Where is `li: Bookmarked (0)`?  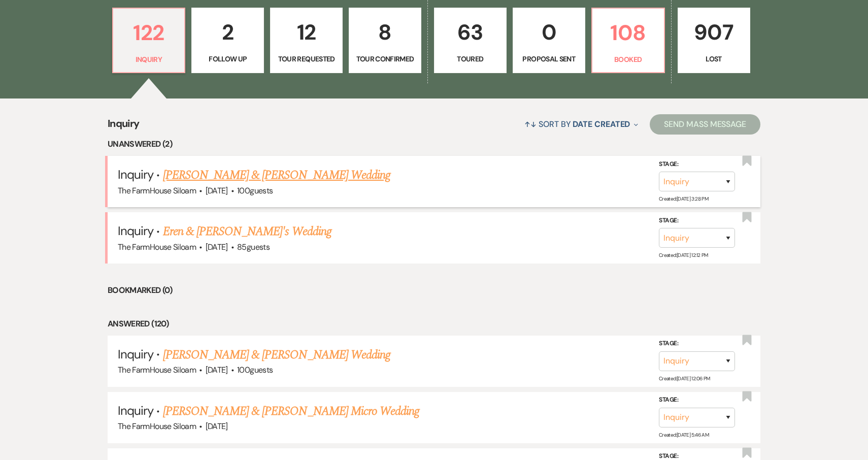 li: Bookmarked (0) is located at coordinates (434, 290).